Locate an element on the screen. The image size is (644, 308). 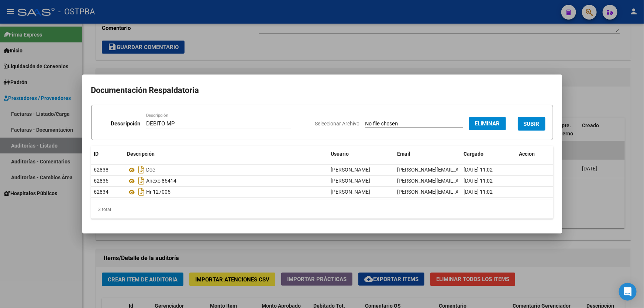
span: Cargado is located at coordinates (474, 154).